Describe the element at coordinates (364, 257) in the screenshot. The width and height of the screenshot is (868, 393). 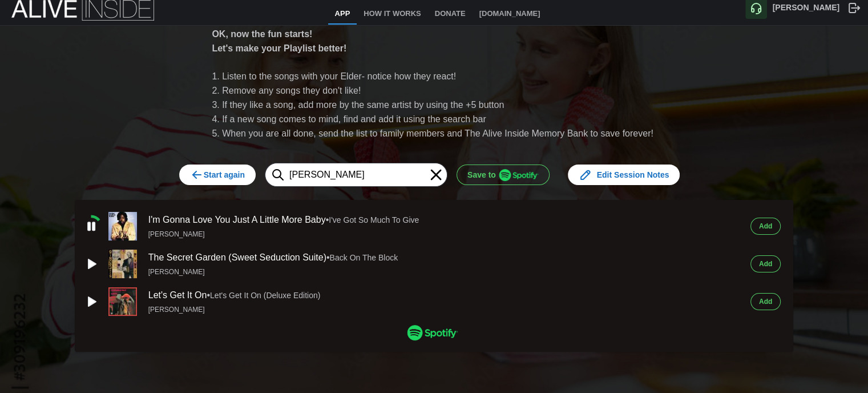
I see `a: Back On The Block` at that location.